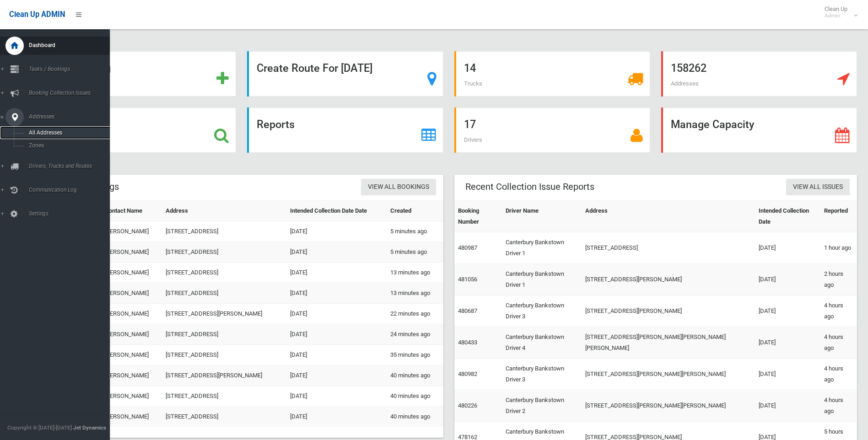 This screenshot has height=440, width=868. What do you see at coordinates (760, 74) in the screenshot?
I see `a: 158262 Addresses` at bounding box center [760, 74].